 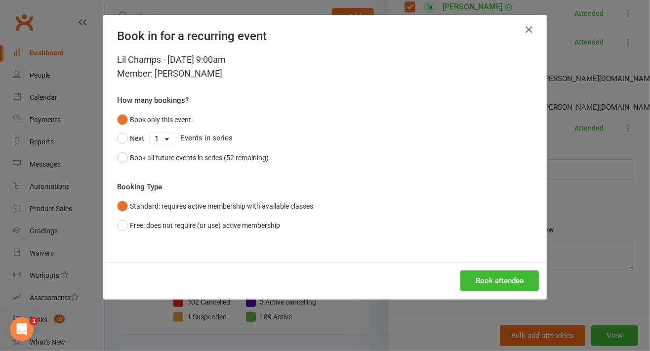 I want to click on button: Free: does not require (or use) active membership, so click(x=199, y=225).